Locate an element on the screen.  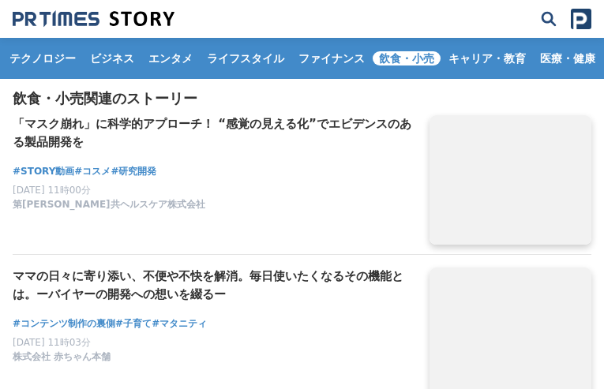
a: #コスメ is located at coordinates (92, 171).